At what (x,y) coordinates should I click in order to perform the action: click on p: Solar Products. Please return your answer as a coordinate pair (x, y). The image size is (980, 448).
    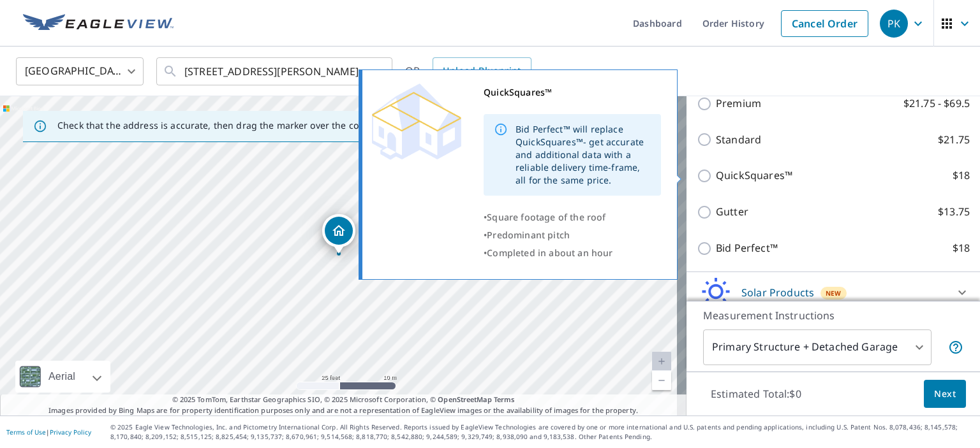
    Looking at the image, I should click on (777, 293).